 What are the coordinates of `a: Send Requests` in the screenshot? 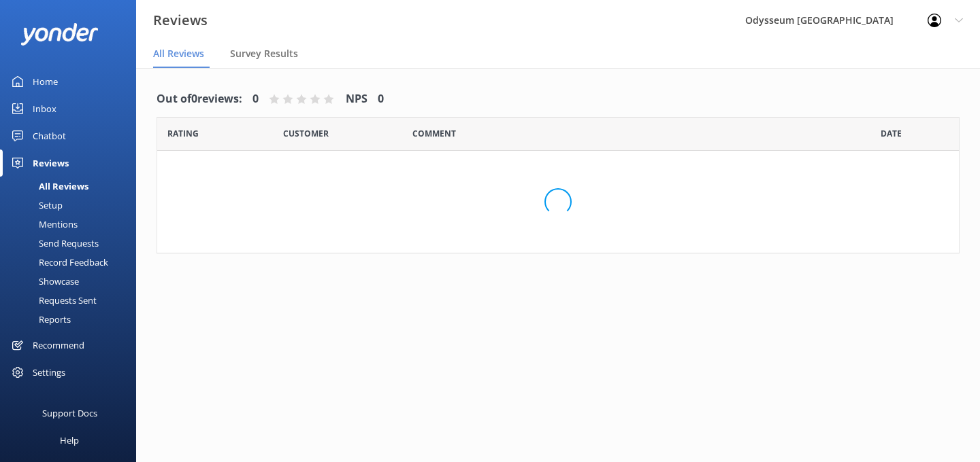 It's located at (72, 243).